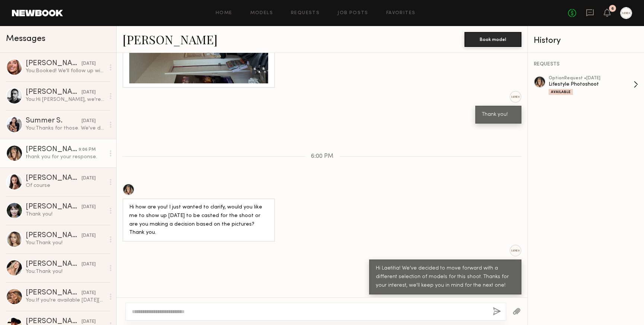  Describe the element at coordinates (445, 277) in the screenshot. I see `div: Hi Laetitia! We've decided to move forward with a different selection of models for this shoot. T...` at that location.